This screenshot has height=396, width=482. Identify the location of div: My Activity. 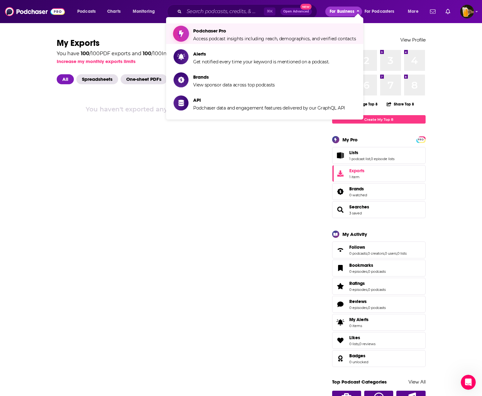
(355, 234).